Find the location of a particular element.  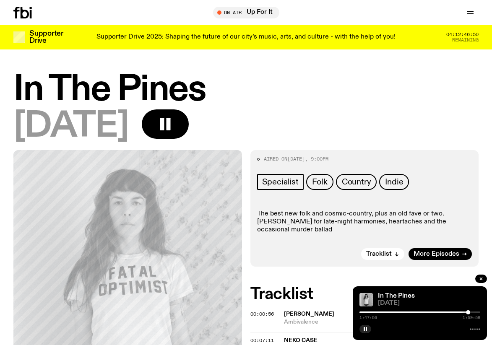

button: 00:07:11 is located at coordinates (262, 340).